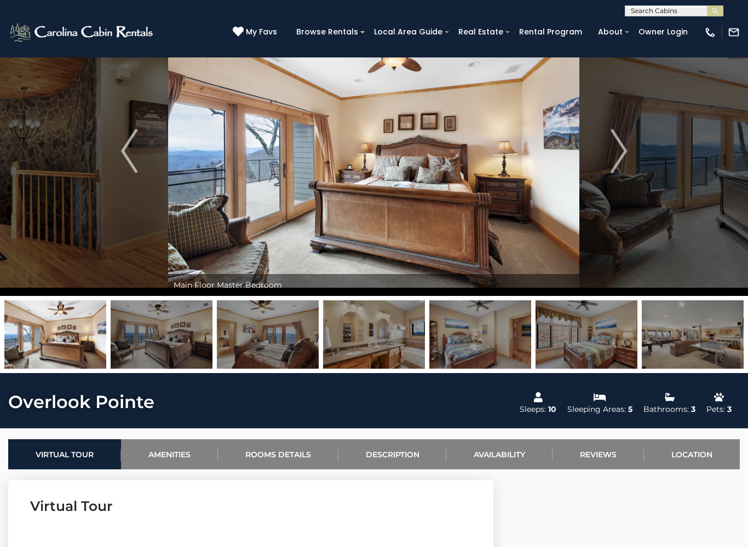  What do you see at coordinates (550, 32) in the screenshot?
I see `a: Rental Program` at bounding box center [550, 32].